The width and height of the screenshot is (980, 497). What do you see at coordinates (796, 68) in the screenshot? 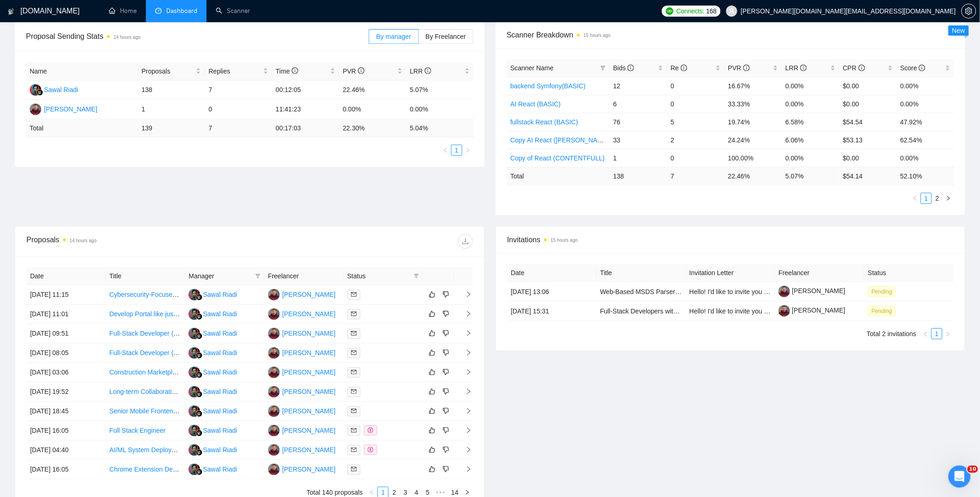
I see `span: LRR` at bounding box center [796, 68].